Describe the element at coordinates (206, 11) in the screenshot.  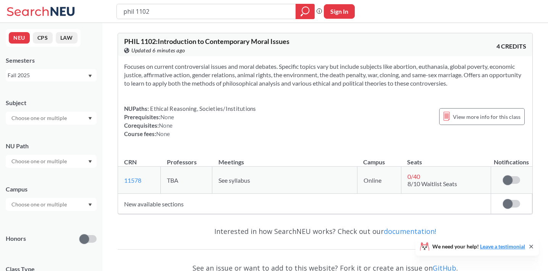
I see `input: Class, professor, course number, "phrase"` at that location.